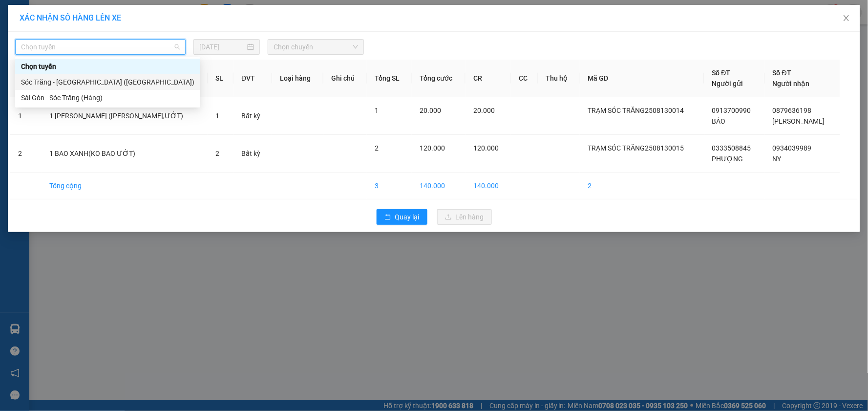  Describe the element at coordinates (220, 78) in the screenshot. I see `th: SL` at that location.